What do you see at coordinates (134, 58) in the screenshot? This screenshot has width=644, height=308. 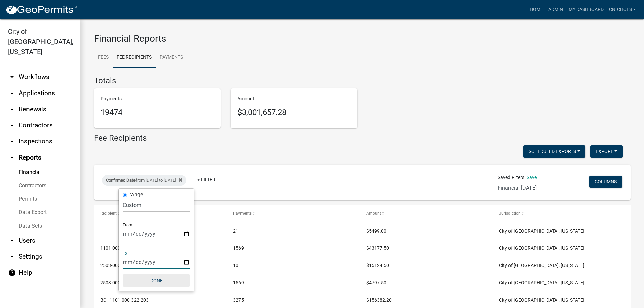 I see `a: Fee Recipients` at bounding box center [134, 58].